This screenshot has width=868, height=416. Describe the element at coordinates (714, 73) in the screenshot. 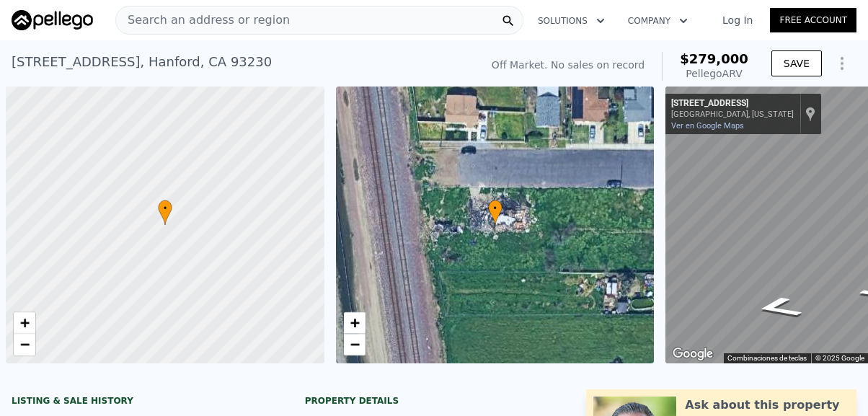

I see `div: Pellego ARV` at that location.